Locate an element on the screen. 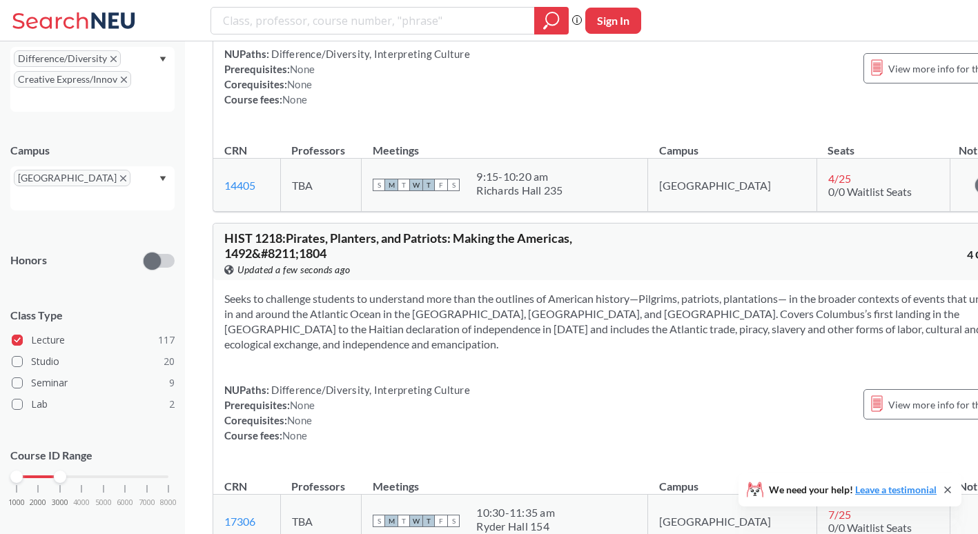 Image resolution: width=978 pixels, height=534 pixels. span: HIST 1218 : Pirates, Planters, and Patriots: Making the Americas, 1492&#8211;1804 is located at coordinates (398, 246).